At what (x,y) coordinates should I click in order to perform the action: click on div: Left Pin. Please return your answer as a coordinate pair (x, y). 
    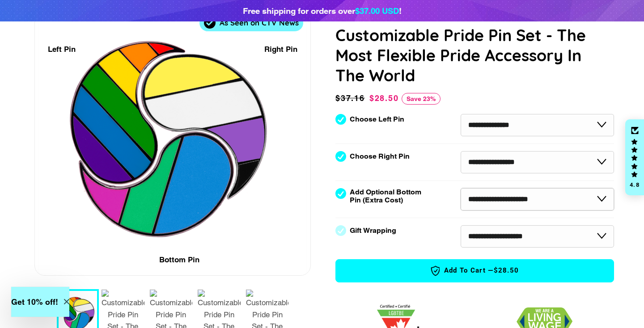
    Looking at the image, I should click on (62, 49).